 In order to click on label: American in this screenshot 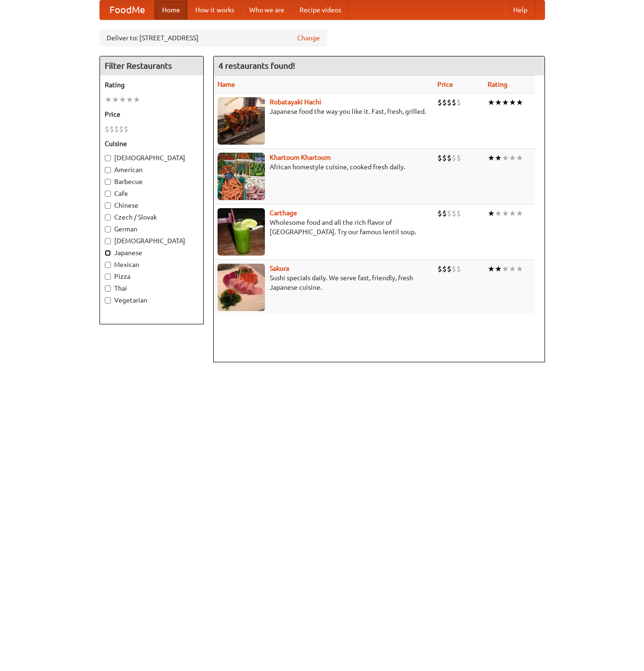, I will do `click(151, 170)`.